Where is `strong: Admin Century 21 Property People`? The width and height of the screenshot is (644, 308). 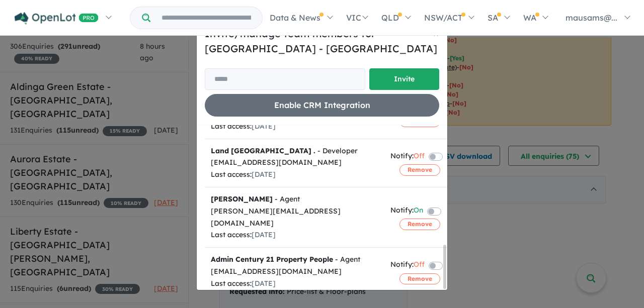 strong: Admin Century 21 Property People is located at coordinates (271, 259).